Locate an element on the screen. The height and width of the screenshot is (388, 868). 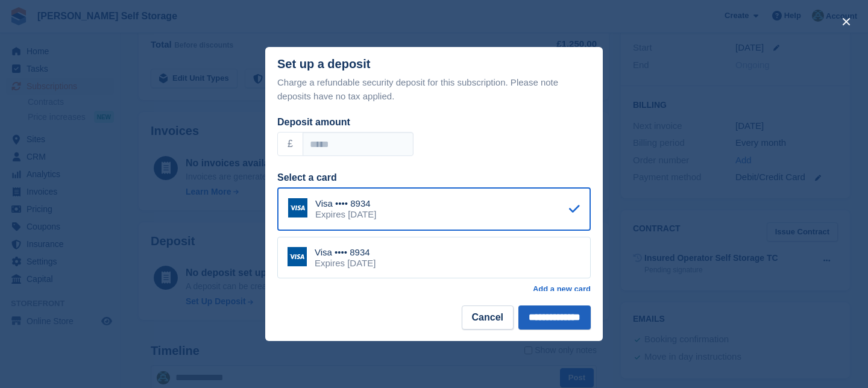
a: Add a new card is located at coordinates (562, 289).